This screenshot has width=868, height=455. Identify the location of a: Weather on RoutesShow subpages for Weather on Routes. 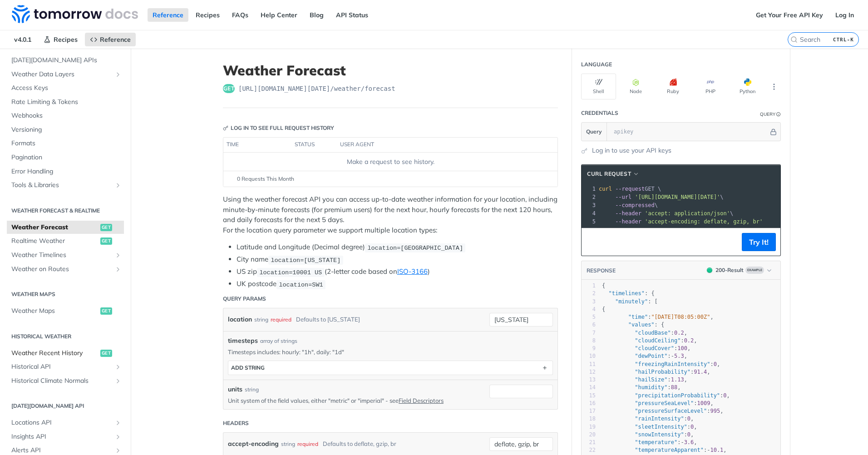
(65, 269).